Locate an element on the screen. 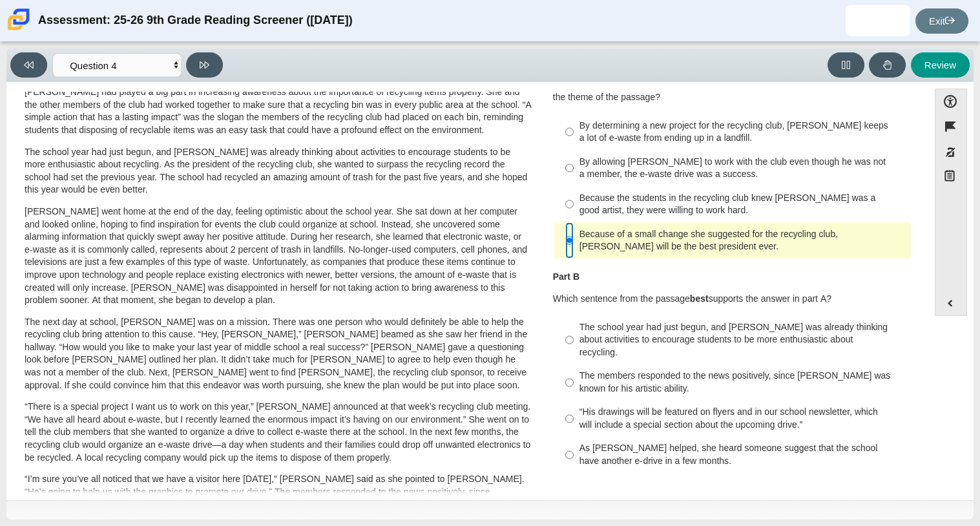 The width and height of the screenshot is (980, 526). div: Assessment items is located at coordinates (467, 292).